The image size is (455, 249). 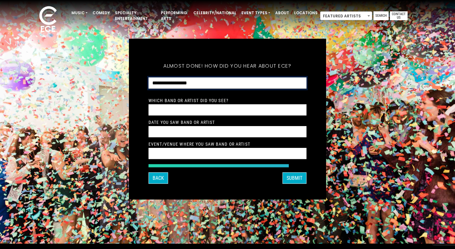 I want to click on a: Event Types, so click(x=256, y=13).